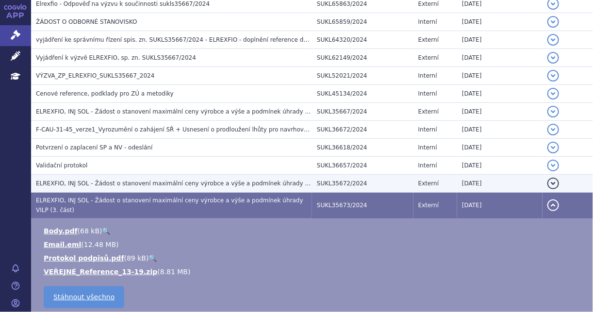  I want to click on td: SUKL36657/2024, so click(362, 165).